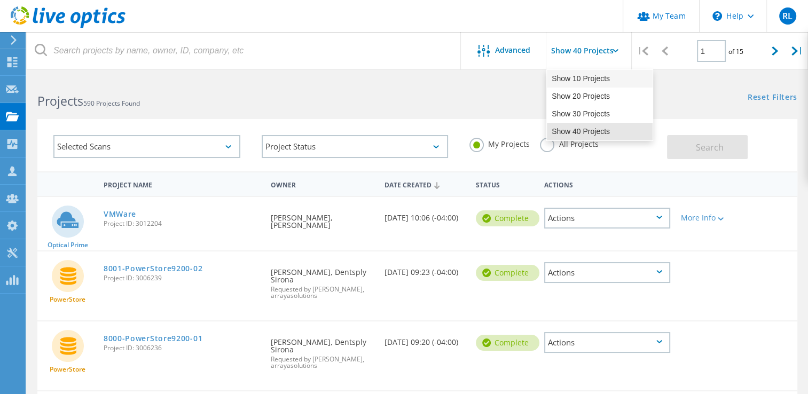 The height and width of the screenshot is (394, 808). Describe the element at coordinates (322, 184) in the screenshot. I see `div: Owner` at that location.